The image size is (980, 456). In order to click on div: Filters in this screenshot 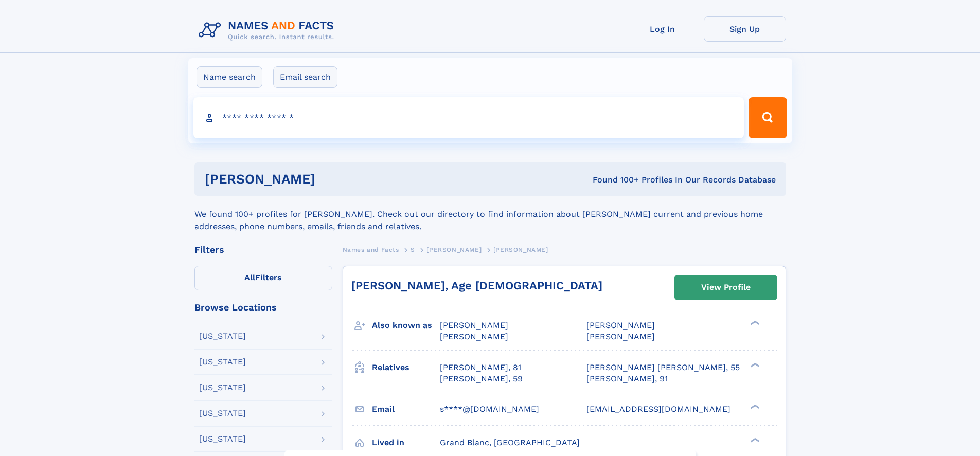, I will do `click(264, 250)`.